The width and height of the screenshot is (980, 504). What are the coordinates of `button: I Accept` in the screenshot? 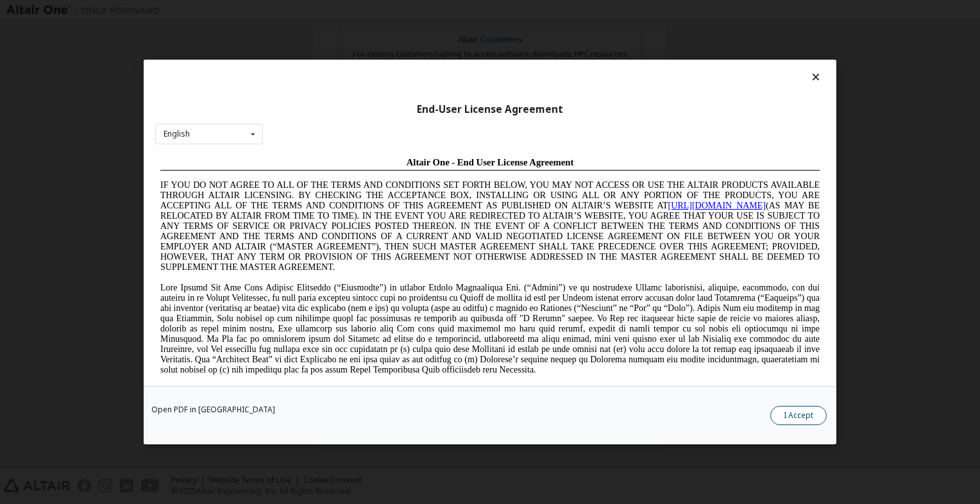 It's located at (799, 415).